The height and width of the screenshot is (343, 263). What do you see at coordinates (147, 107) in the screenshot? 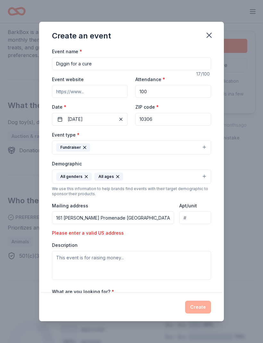
I see `label: ZIP code` at bounding box center [147, 107].